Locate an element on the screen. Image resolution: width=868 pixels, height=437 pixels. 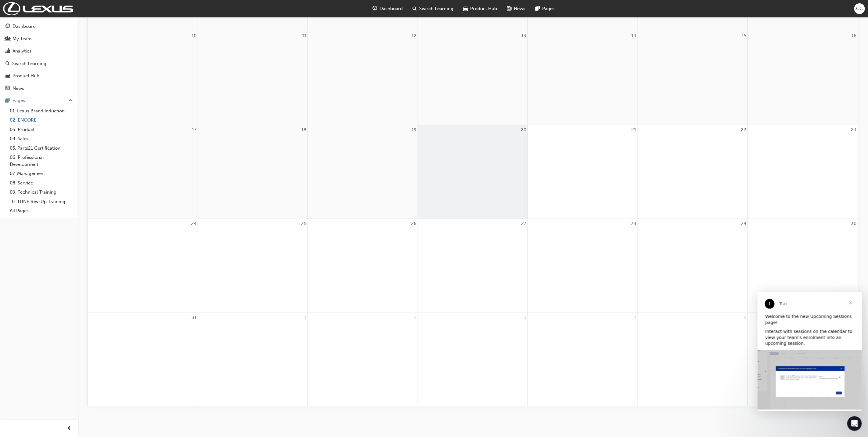
span: Product Hub is located at coordinates (484, 8).